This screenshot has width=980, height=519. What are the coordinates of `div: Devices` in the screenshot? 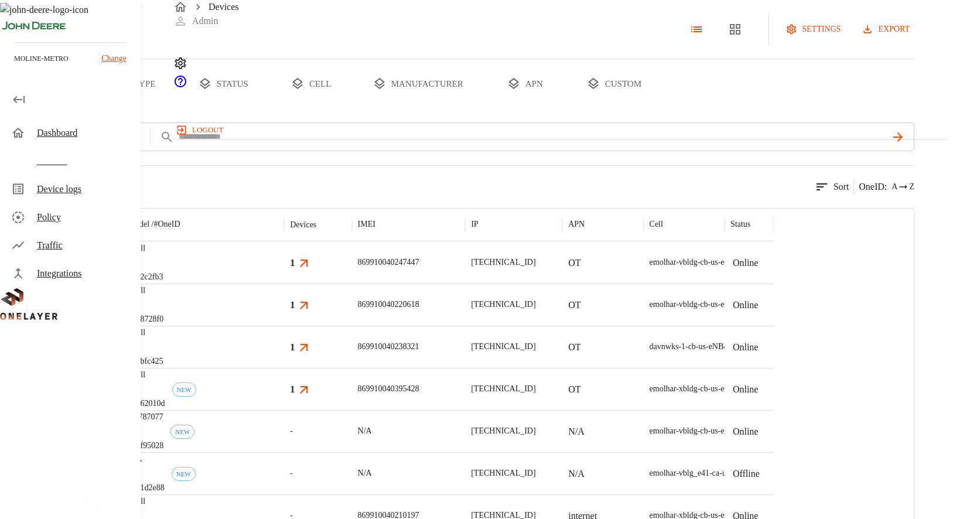 It's located at (302, 225).